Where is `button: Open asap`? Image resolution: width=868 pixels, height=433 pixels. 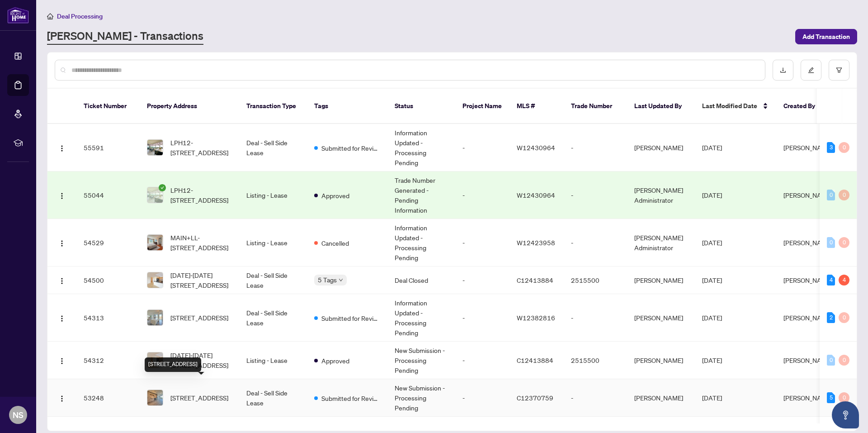 button: Open asap is located at coordinates (845, 415).